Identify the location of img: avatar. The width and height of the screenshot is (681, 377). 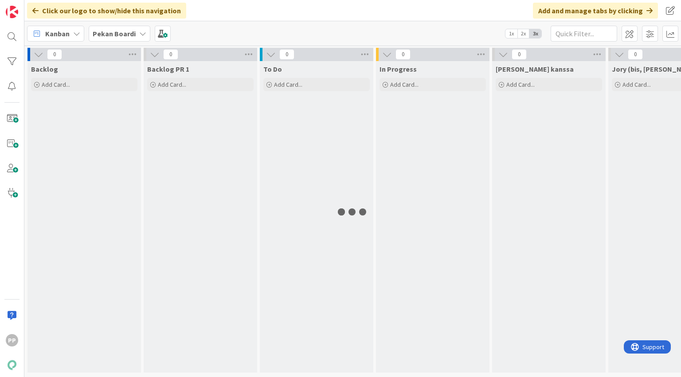
(12, 366).